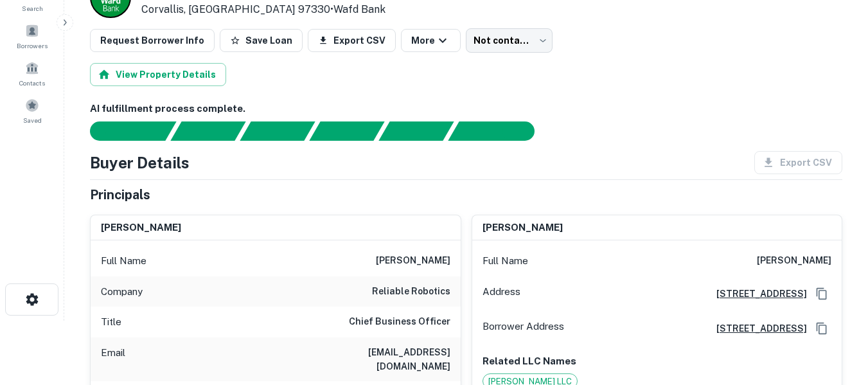 The image size is (868, 385). What do you see at coordinates (32, 83) in the screenshot?
I see `span: Contacts` at bounding box center [32, 83].